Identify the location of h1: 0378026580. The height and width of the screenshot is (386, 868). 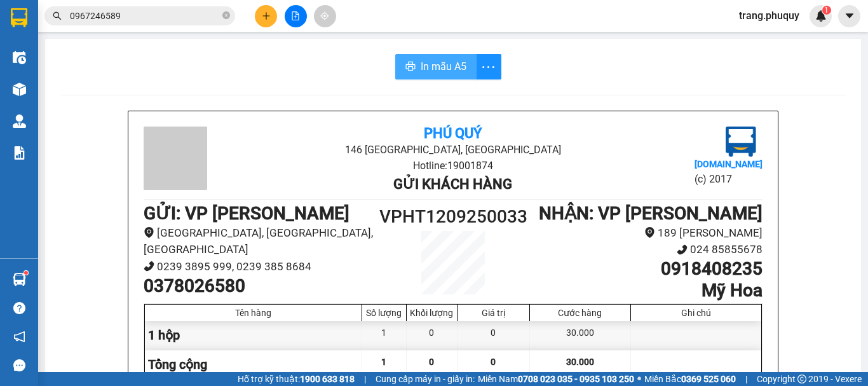
(260, 286).